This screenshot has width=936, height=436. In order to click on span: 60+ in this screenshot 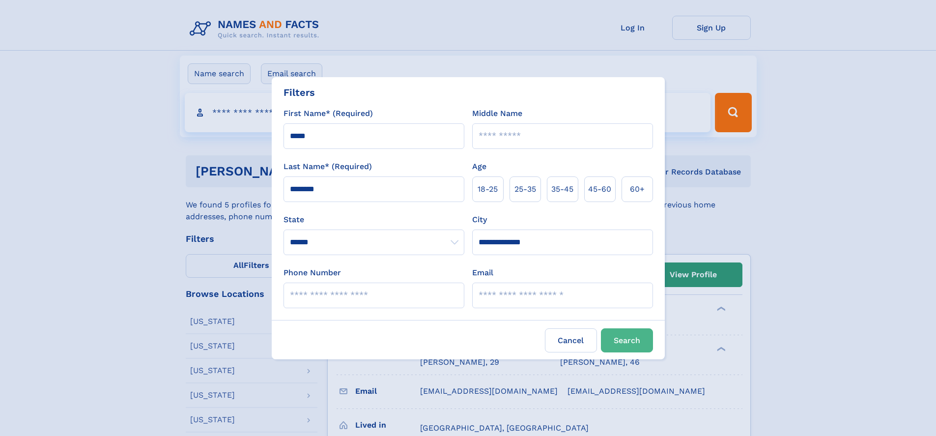, I will do `click(637, 189)`.